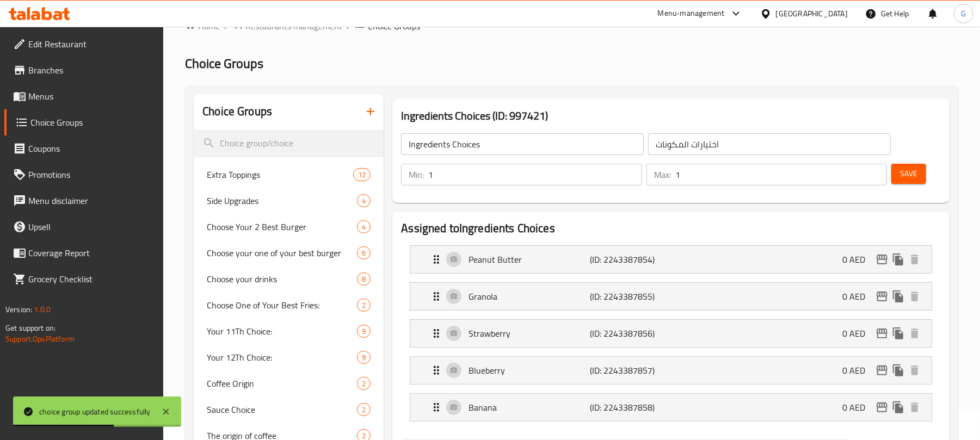 This screenshot has width=980, height=440. What do you see at coordinates (84, 70) in the screenshot?
I see `a: Branches` at bounding box center [84, 70].